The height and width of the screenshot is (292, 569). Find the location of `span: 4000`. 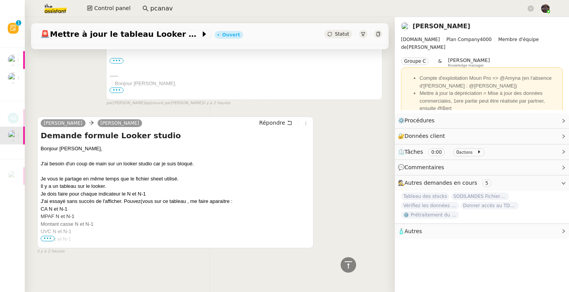

span: 4000 is located at coordinates (486, 39).